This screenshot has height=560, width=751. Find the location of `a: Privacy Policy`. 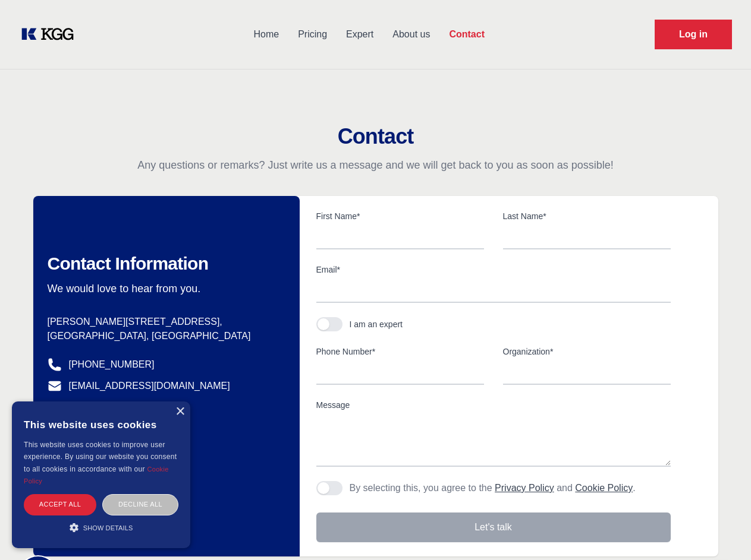

a: Privacy Policy is located at coordinates (524, 488).